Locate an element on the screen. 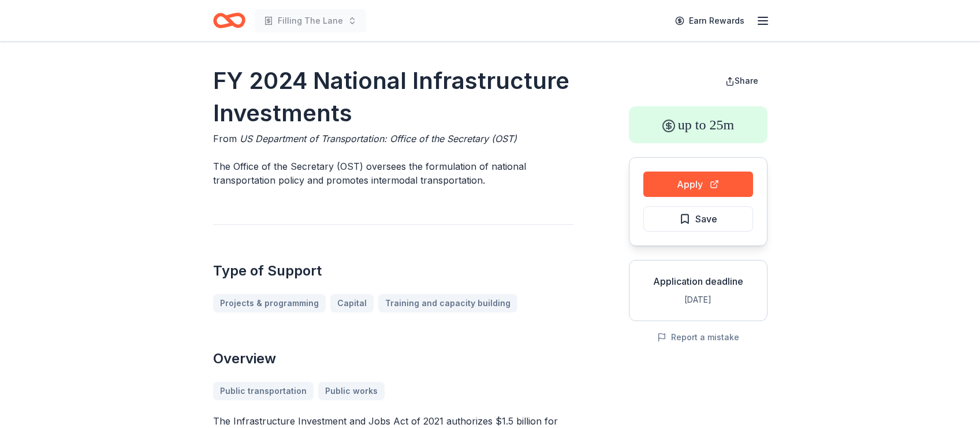  h2: Overview is located at coordinates (393, 358).